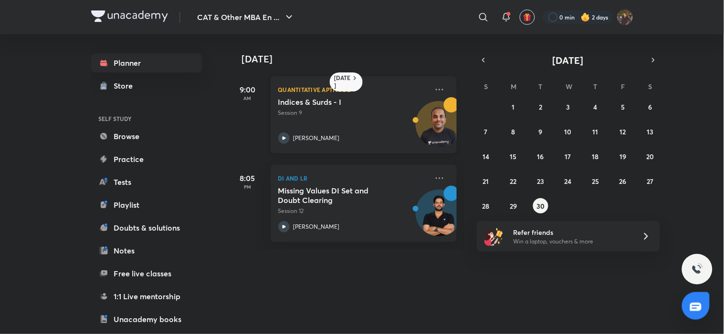  Describe the element at coordinates (513, 132) in the screenshot. I see `button: September 8, 2025` at that location.